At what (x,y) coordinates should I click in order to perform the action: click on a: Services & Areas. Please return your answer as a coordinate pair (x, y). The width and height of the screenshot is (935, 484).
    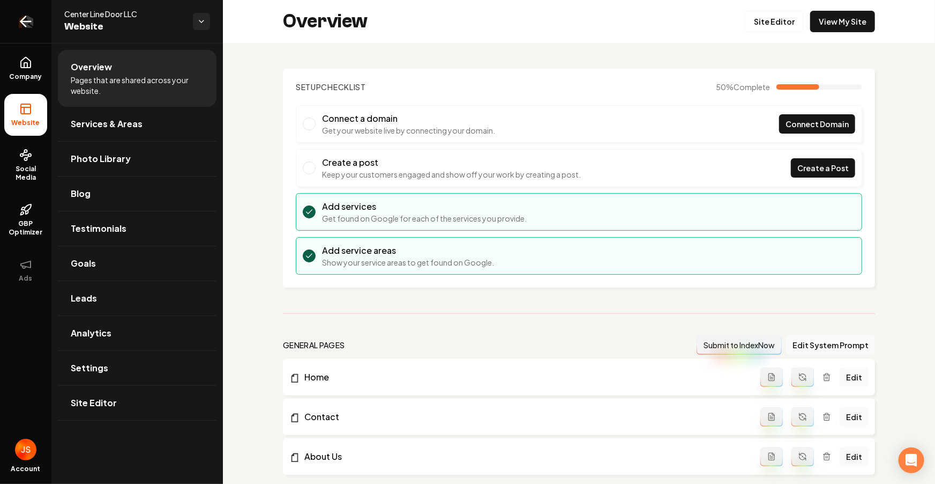
    Looking at the image, I should click on (137, 124).